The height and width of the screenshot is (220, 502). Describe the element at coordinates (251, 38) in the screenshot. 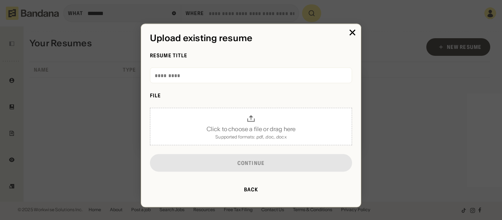

I see `div: Upload existing resume` at that location.